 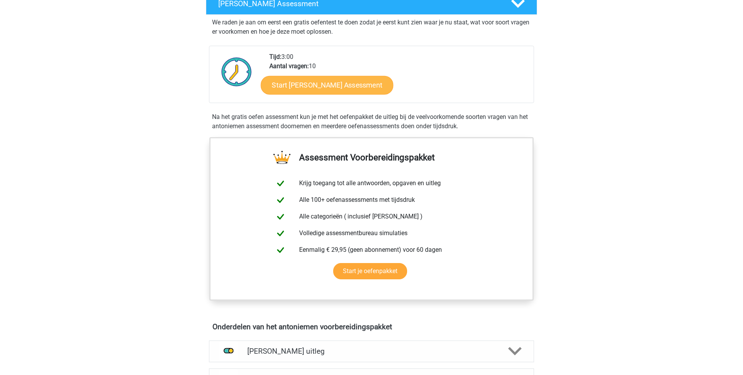 I want to click on h4: Onderdelen van het antoniemen voorbereidingspakket, so click(x=372, y=326).